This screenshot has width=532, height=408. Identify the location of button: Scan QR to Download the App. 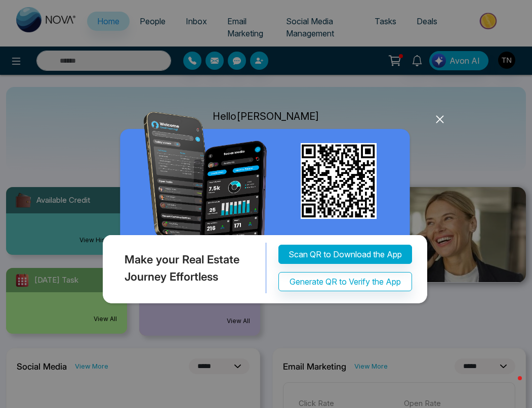
(346, 254).